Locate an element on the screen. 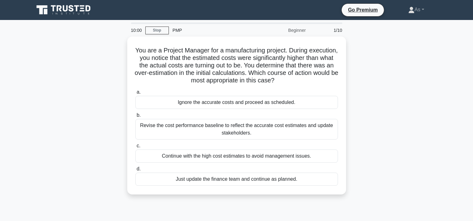 Image resolution: width=473 pixels, height=221 pixels. a: Go Premium is located at coordinates (362, 10).